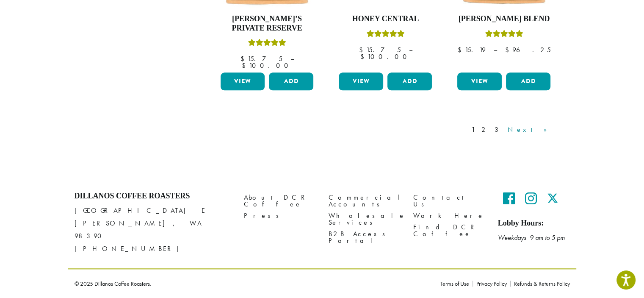  I want to click on em: Weekdays 9 am to 5 pm, so click(531, 237).